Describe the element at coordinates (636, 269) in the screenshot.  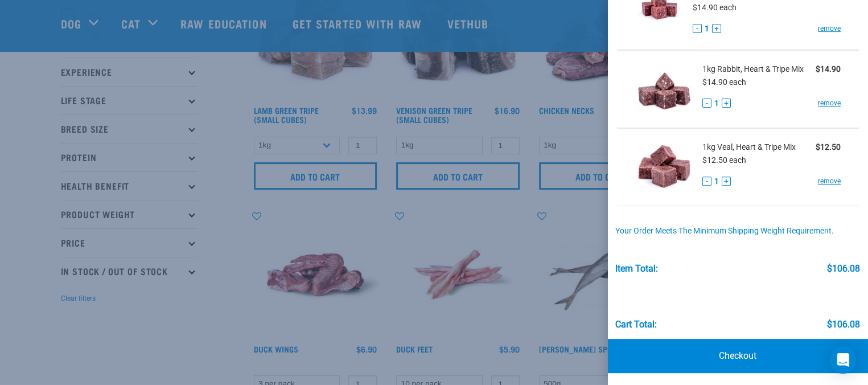
I see `div: Item Total:` at that location.